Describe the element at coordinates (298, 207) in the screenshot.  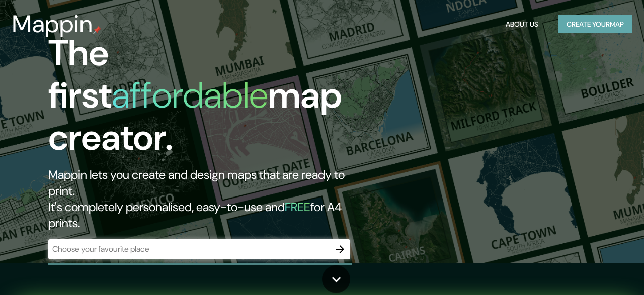
I see `h5: FREE` at that location.